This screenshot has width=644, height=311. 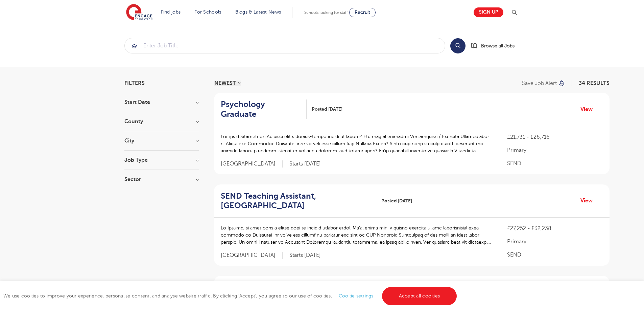 What do you see at coordinates (458, 46) in the screenshot?
I see `button: Search` at bounding box center [458, 46].